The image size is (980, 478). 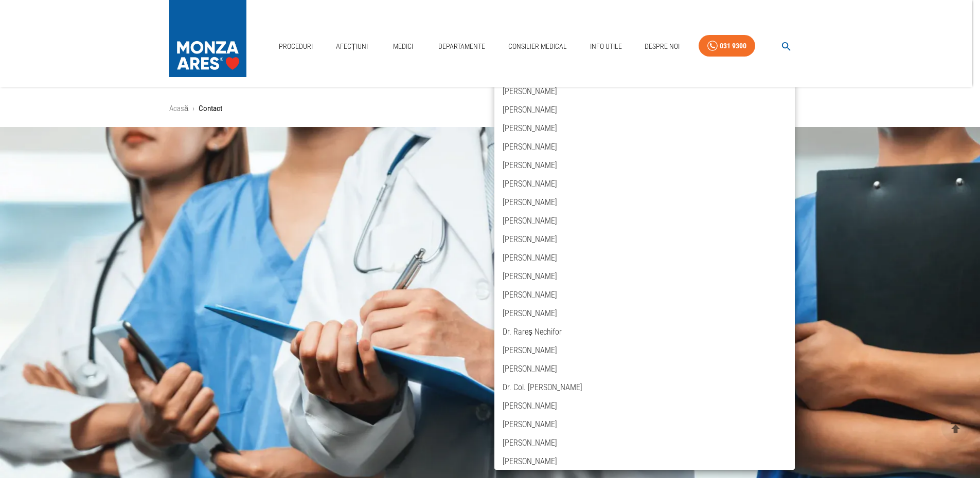 What do you see at coordinates (606, 46) in the screenshot?
I see `a: Info Utile` at bounding box center [606, 46].